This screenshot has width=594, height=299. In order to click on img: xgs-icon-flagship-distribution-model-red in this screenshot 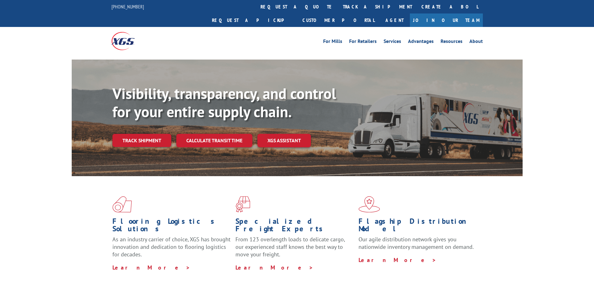, I will do `click(369, 204)`.